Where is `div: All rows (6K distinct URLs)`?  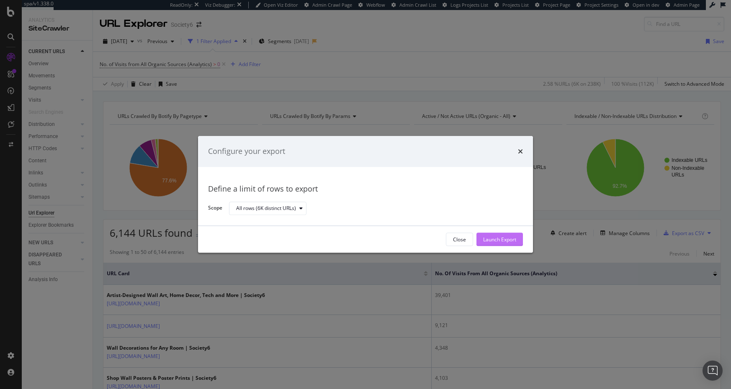 div: All rows (6K distinct URLs) is located at coordinates (266, 209).